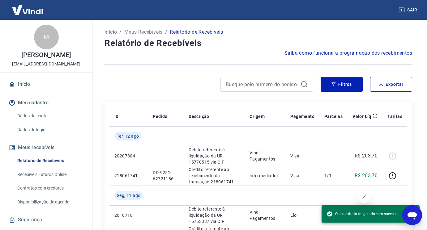 The width and height of the screenshot is (427, 230). I want to click on p: Relatório de Recebíveis, so click(196, 32).